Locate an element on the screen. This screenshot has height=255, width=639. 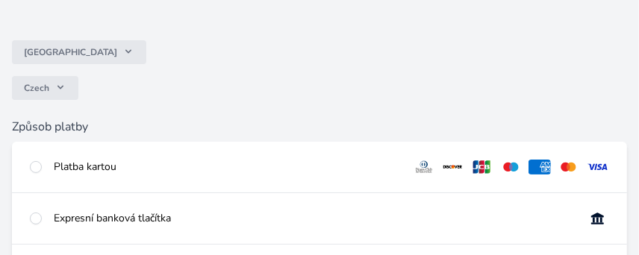
div: Platba kartou is located at coordinates (227, 167).